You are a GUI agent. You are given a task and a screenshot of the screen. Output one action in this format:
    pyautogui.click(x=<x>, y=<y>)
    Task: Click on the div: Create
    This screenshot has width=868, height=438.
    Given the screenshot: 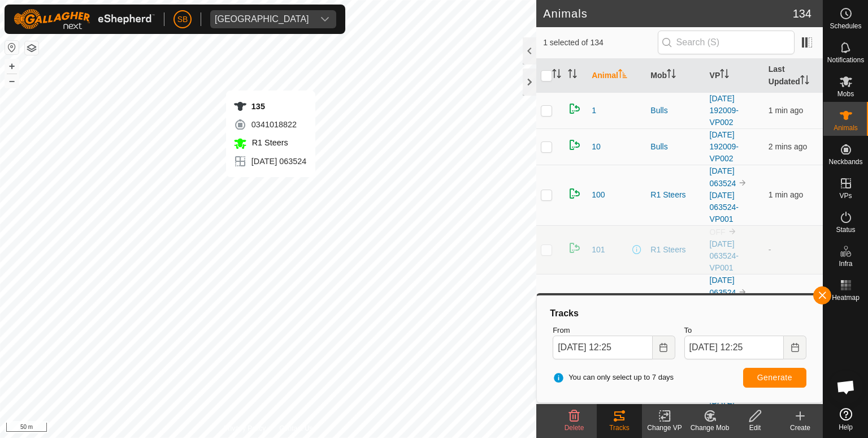 What is the action you would take?
    pyautogui.click(x=800, y=427)
    